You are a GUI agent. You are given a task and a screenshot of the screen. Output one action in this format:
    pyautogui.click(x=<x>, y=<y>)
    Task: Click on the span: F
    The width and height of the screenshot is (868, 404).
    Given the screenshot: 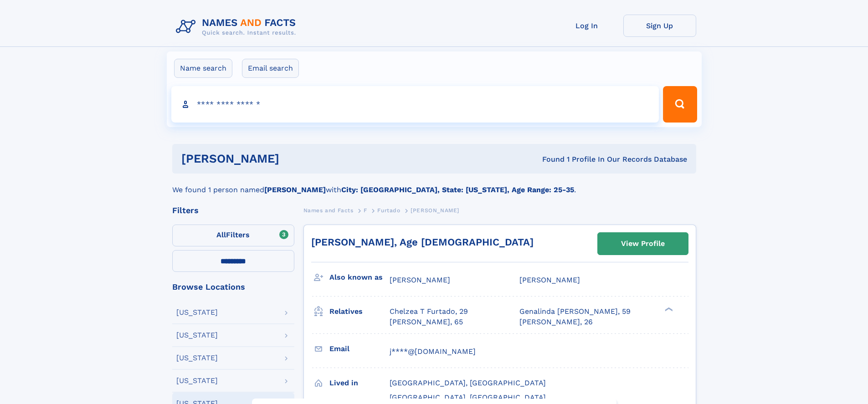 What is the action you would take?
    pyautogui.click(x=366, y=210)
    